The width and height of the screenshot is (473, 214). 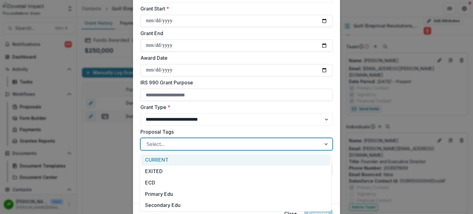 I want to click on label: Proposal Tags, so click(x=235, y=132).